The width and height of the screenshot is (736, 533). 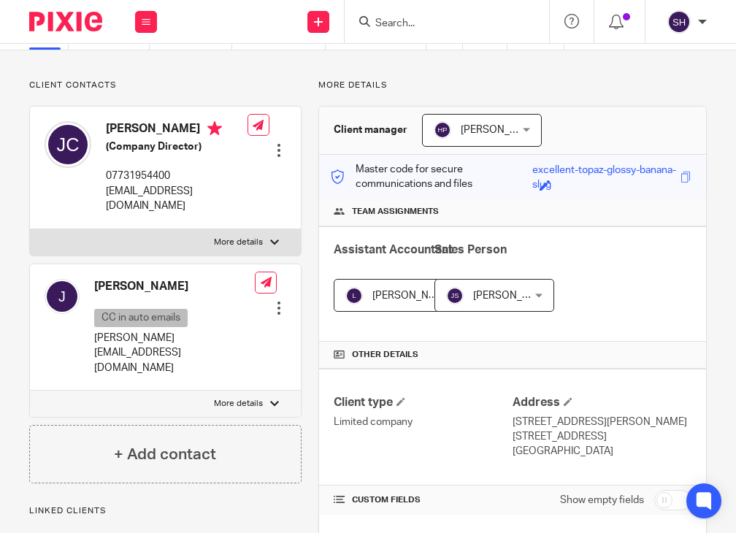 I want to click on span: Team assignments, so click(x=395, y=212).